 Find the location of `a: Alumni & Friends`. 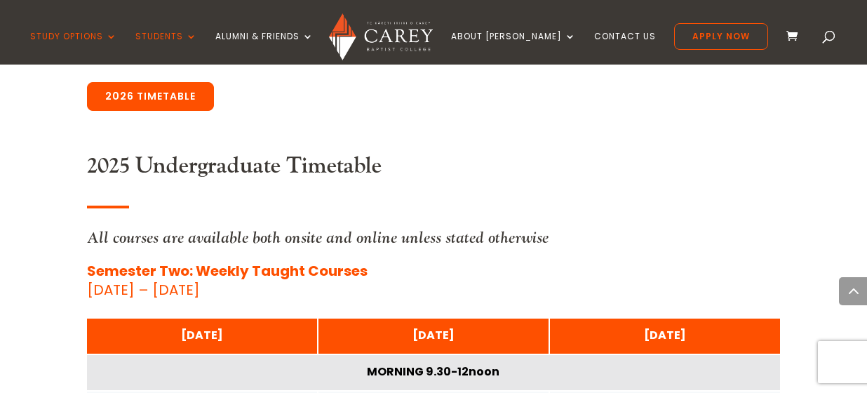

a: Alumni & Friends is located at coordinates (265, 48).